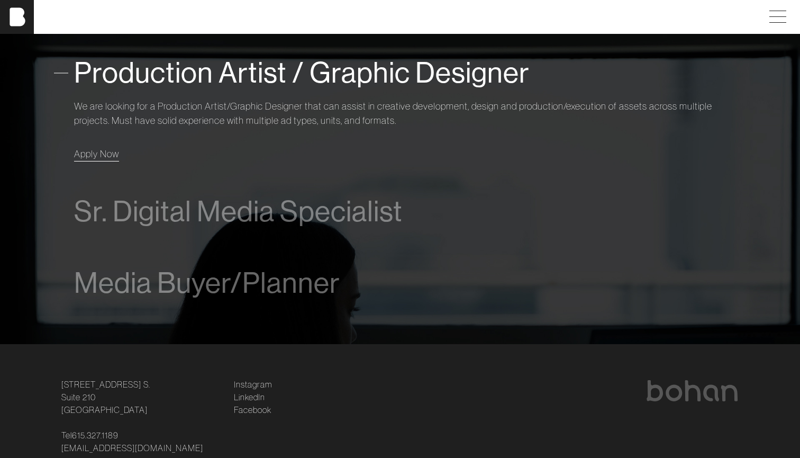 The height and width of the screenshot is (458, 800). Describe the element at coordinates (141, 441) in the screenshot. I see `p: Tel` at that location.